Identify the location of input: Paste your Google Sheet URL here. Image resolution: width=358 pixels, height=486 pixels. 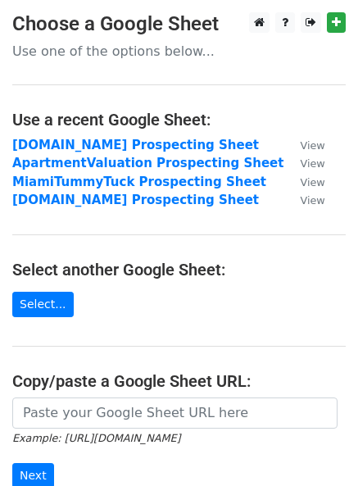
(174, 413).